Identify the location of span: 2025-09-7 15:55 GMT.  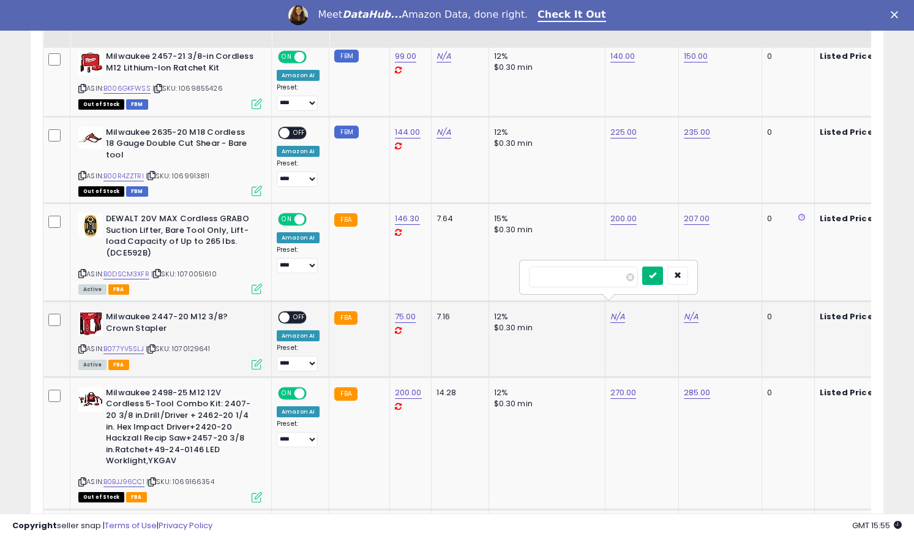
(877, 525).